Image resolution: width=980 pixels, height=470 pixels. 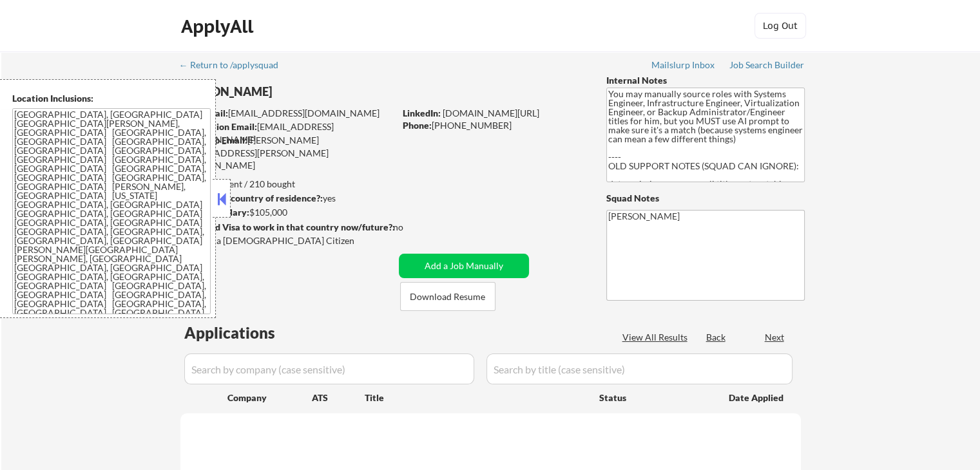 What do you see at coordinates (235, 66) in the screenshot?
I see `a: ← Return to /applysquad` at bounding box center [235, 66].